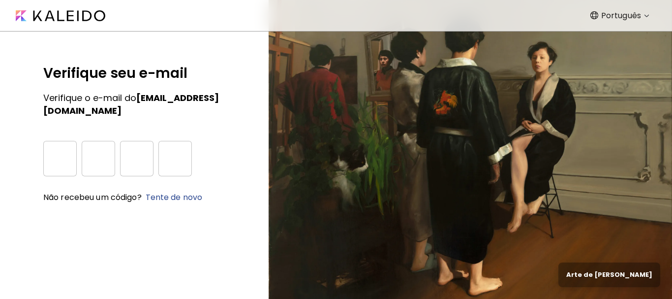  I want to click on h5: Verifique seu e-mail, so click(134, 73).